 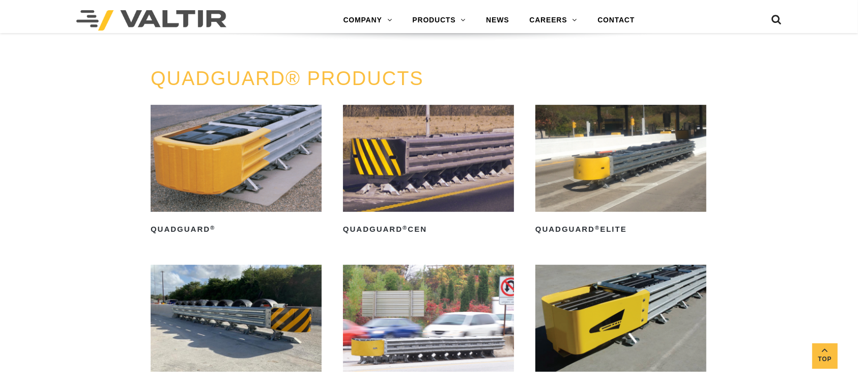 What do you see at coordinates (429, 171) in the screenshot?
I see `a: QuadGuard®CEN` at bounding box center [429, 171].